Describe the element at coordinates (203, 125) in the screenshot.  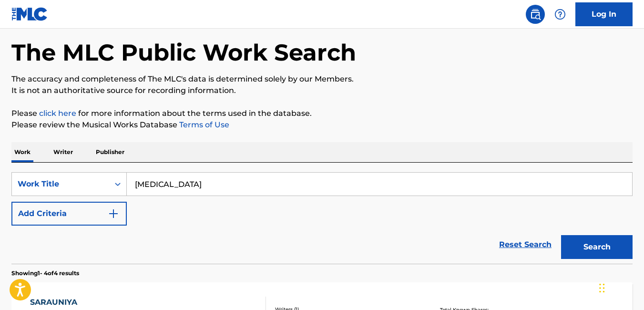
I see `a: Terms of Use` at that location.